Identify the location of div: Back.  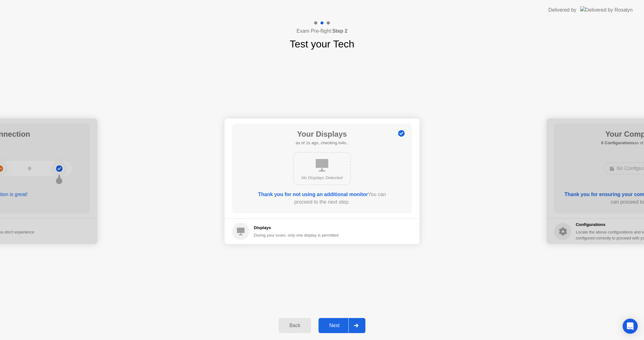
(295, 326).